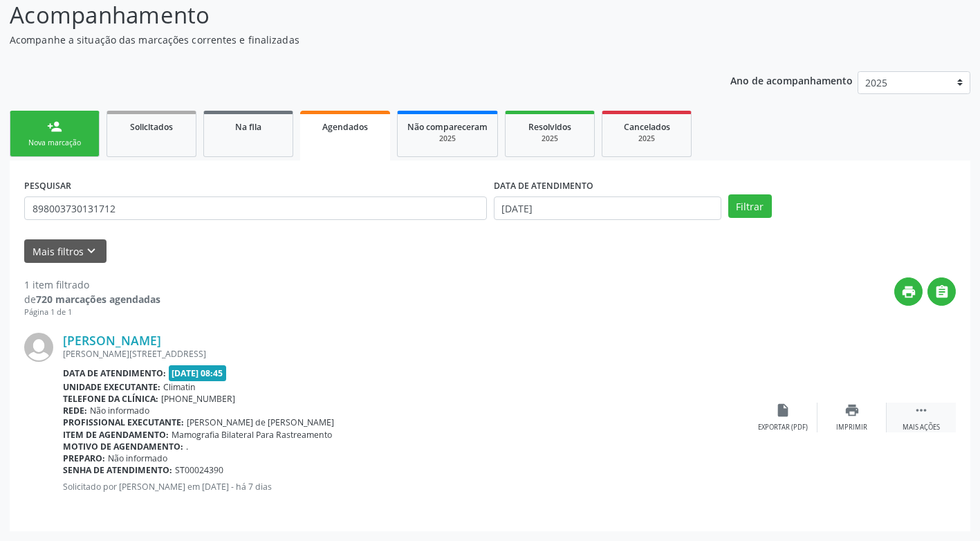 The height and width of the screenshot is (541, 980). Describe the element at coordinates (111, 399) in the screenshot. I see `b: Telefone da clínica:` at that location.